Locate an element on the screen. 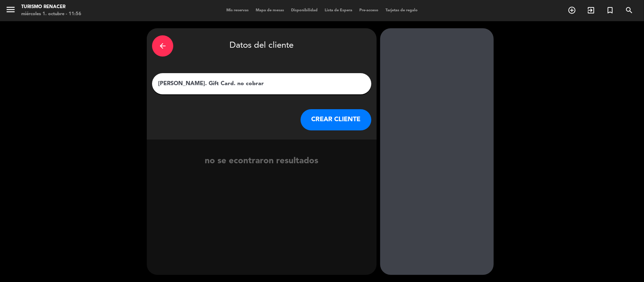  i: menu is located at coordinates (11, 10).